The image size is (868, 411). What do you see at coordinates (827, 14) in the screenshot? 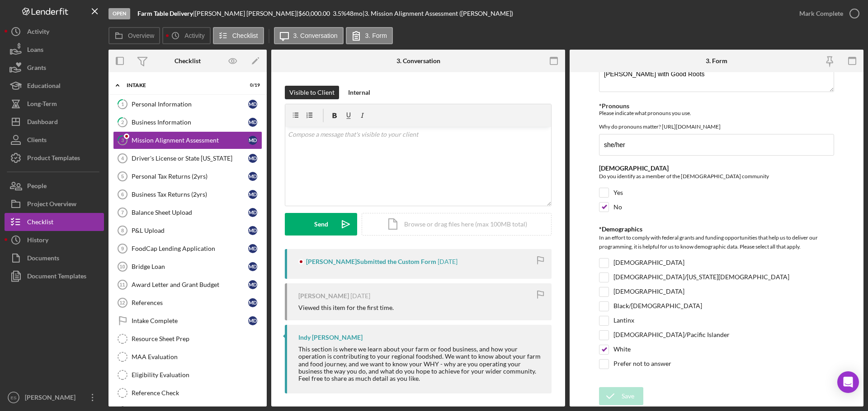
I see `button: Mark Complete` at bounding box center [827, 14].